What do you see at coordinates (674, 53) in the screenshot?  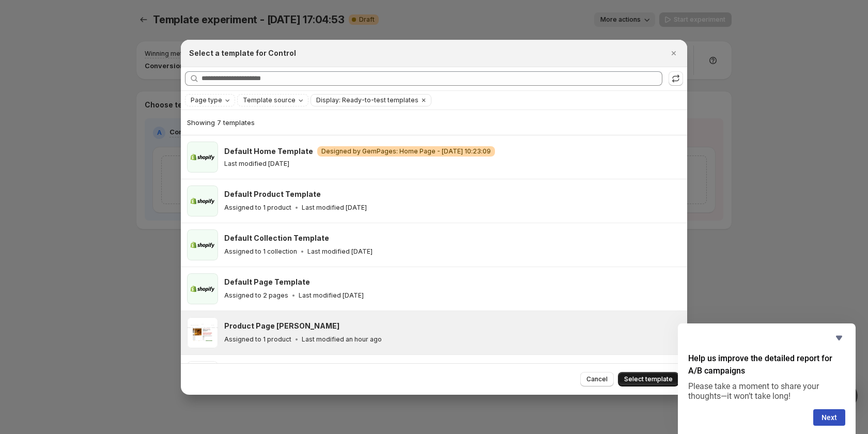 I see `button: Close` at bounding box center [674, 53].